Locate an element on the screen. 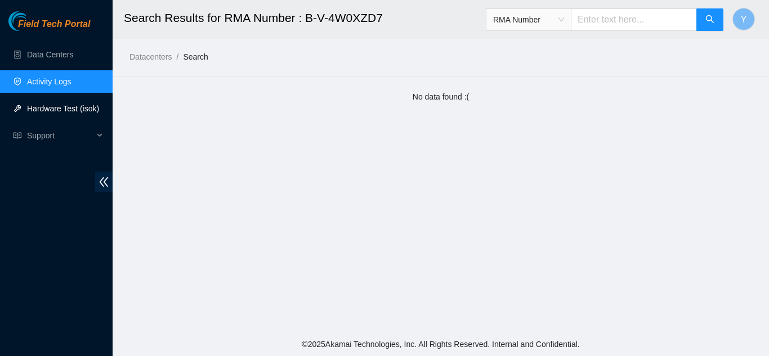 This screenshot has width=769, height=356. span: Y is located at coordinates (743, 19).